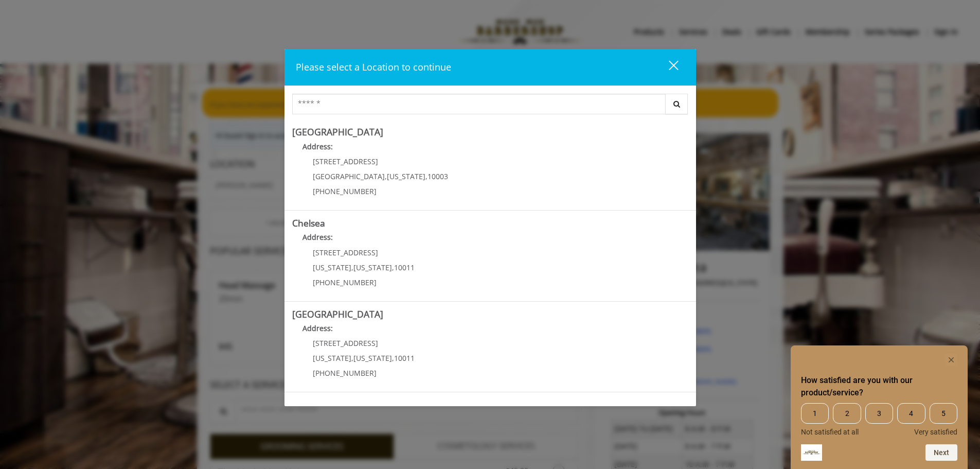 Image resolution: width=980 pixels, height=469 pixels. Describe the element at coordinates (815, 414) in the screenshot. I see `span: 1` at that location.